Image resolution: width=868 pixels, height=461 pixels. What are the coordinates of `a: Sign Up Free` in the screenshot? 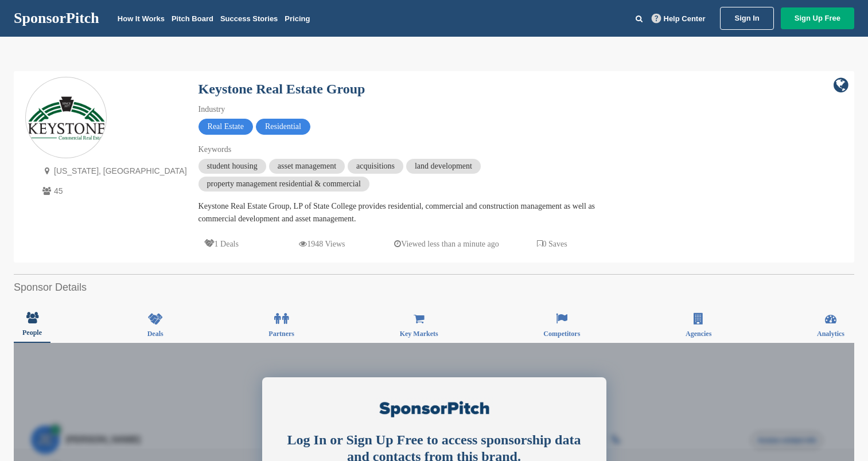 It's located at (817, 18).